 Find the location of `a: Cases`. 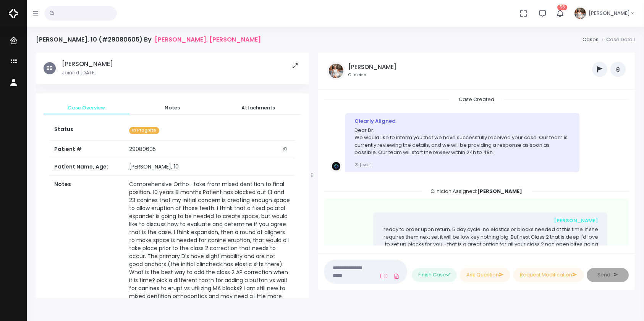

a: Cases is located at coordinates (590, 39).